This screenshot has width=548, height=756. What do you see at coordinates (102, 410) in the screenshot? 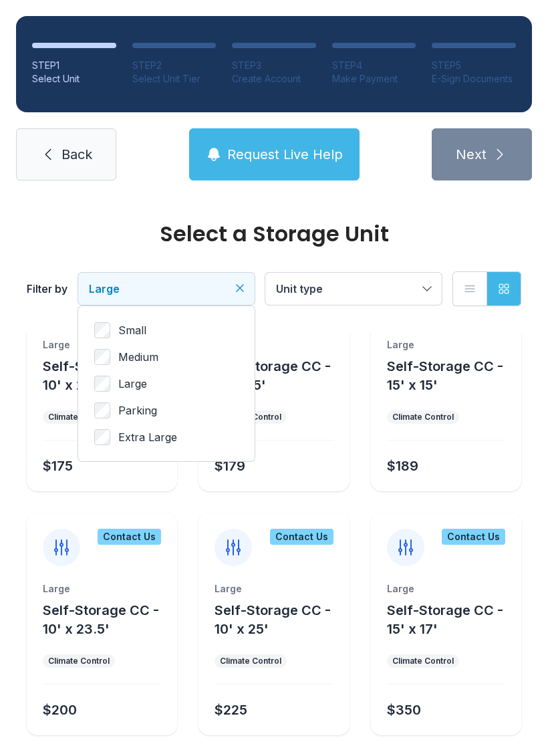
I see `input: Parking` at bounding box center [102, 410].